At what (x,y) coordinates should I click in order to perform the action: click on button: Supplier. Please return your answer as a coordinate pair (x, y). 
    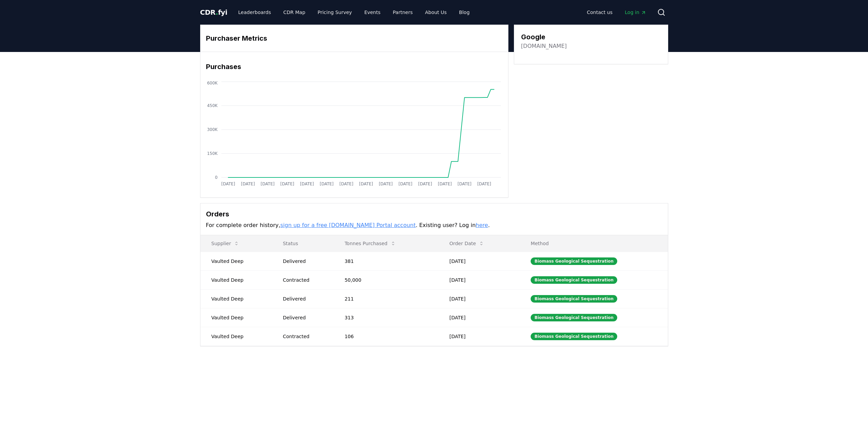
    Looking at the image, I should click on (225, 243).